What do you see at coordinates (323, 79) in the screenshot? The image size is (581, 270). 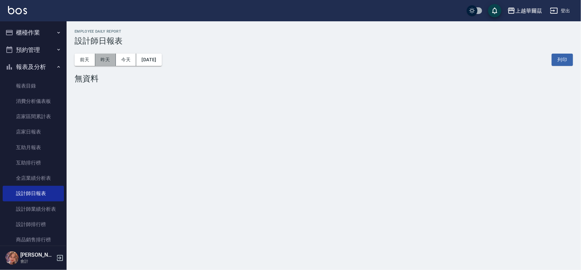 I see `div: 無資料` at bounding box center [323, 79].